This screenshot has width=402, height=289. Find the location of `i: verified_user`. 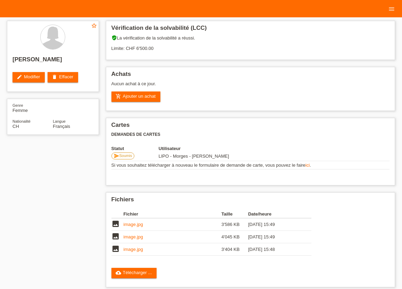

i: verified_user is located at coordinates (114, 38).